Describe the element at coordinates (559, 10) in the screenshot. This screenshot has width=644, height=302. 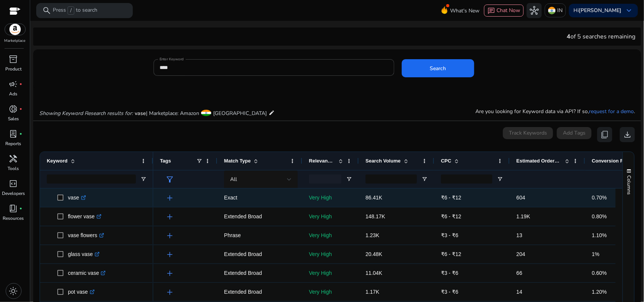
I see `p: IN` at that location.